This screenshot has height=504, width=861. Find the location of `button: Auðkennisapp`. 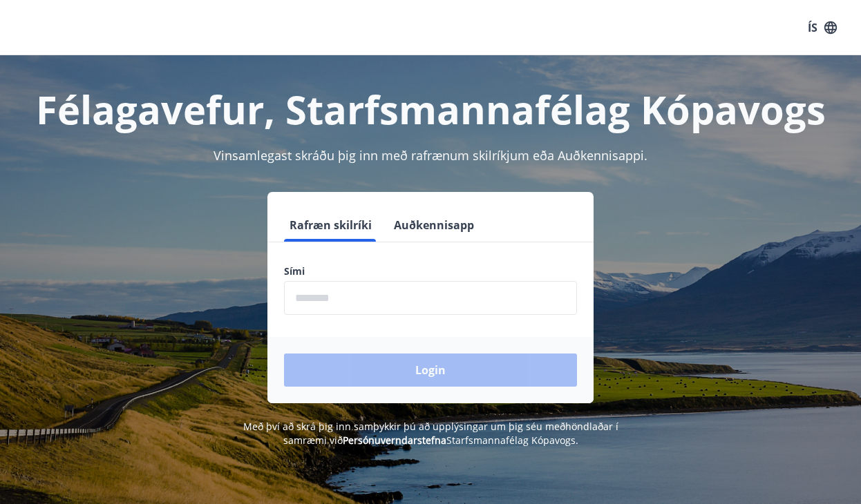

button: Auðkennisapp is located at coordinates (434, 225).